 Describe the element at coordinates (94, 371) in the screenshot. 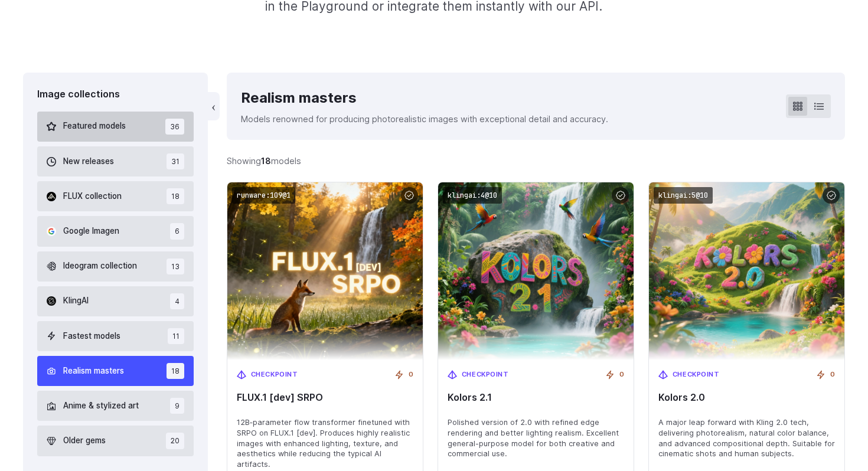

I see `span: Realism masters` at that location.